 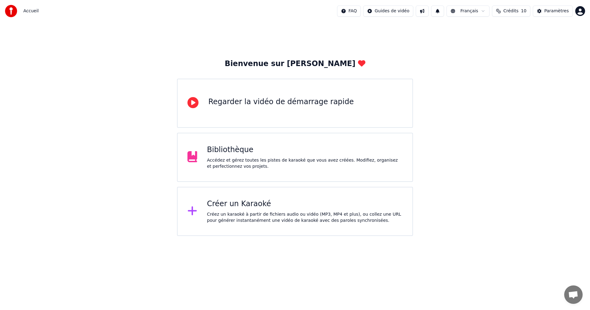 I want to click on div: Ouvrir le chat, so click(x=573, y=295).